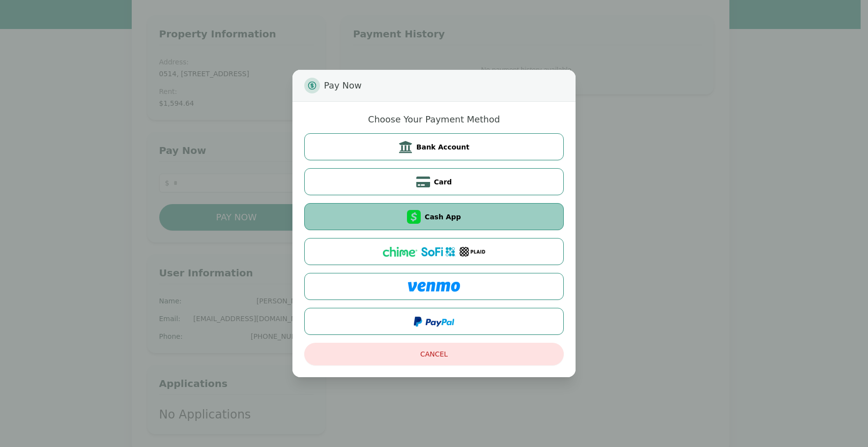 The image size is (868, 447). What do you see at coordinates (400, 252) in the screenshot?
I see `img: Chime logo` at bounding box center [400, 252].